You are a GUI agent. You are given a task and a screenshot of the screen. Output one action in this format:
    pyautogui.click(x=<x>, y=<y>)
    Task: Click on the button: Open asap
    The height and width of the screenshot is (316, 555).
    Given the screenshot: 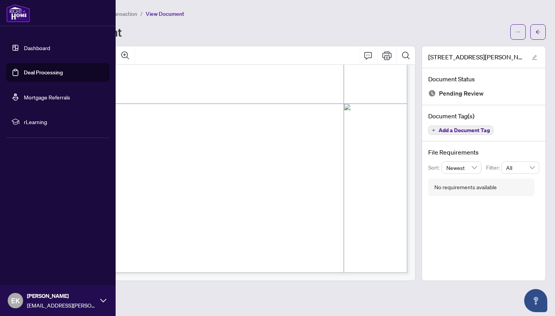 What is the action you would take?
    pyautogui.click(x=536, y=301)
    